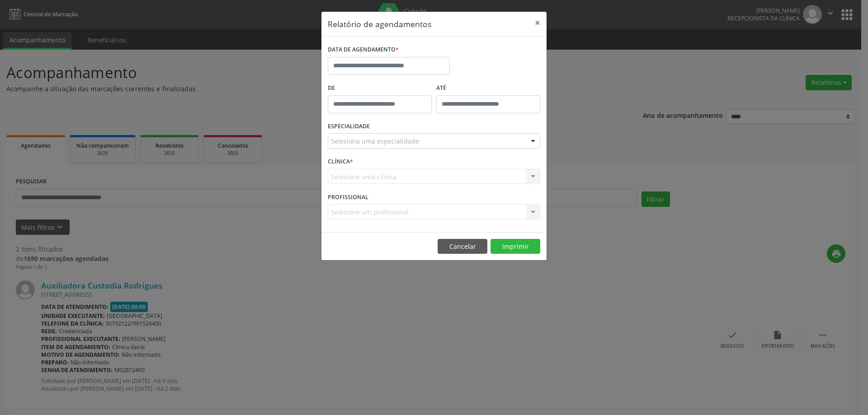 The image size is (868, 415). Describe the element at coordinates (463, 247) in the screenshot. I see `button: Cancelar` at that location.